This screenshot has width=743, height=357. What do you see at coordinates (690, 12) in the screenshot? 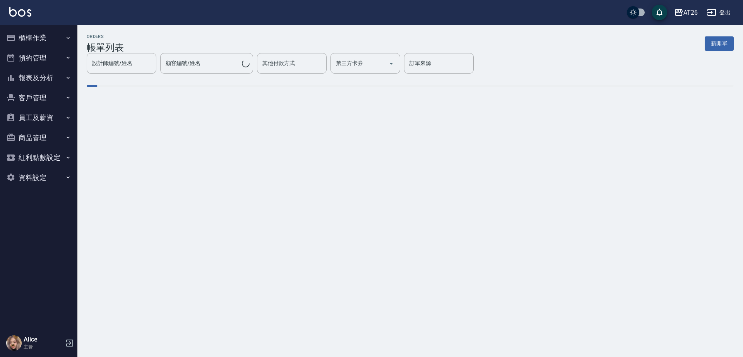
I see `div: AT26` at bounding box center [690, 12].